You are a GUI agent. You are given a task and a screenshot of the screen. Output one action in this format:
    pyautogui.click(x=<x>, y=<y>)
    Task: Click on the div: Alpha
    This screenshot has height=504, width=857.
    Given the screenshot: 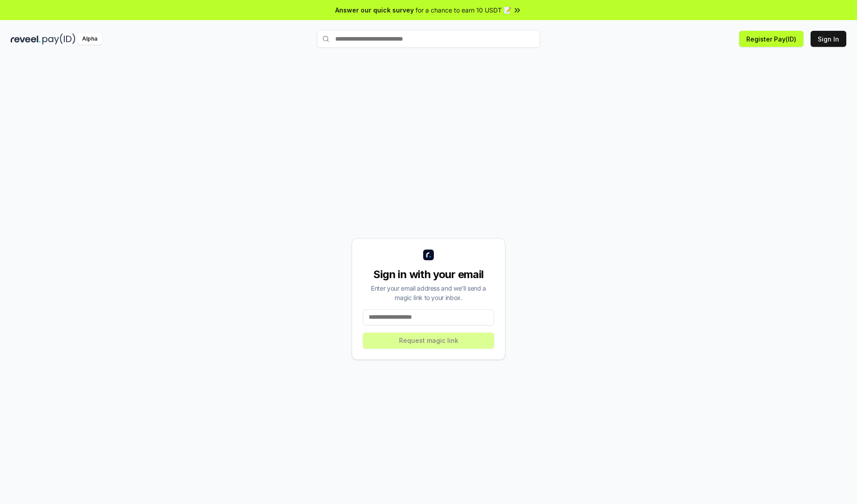 What is the action you would take?
    pyautogui.click(x=90, y=39)
    